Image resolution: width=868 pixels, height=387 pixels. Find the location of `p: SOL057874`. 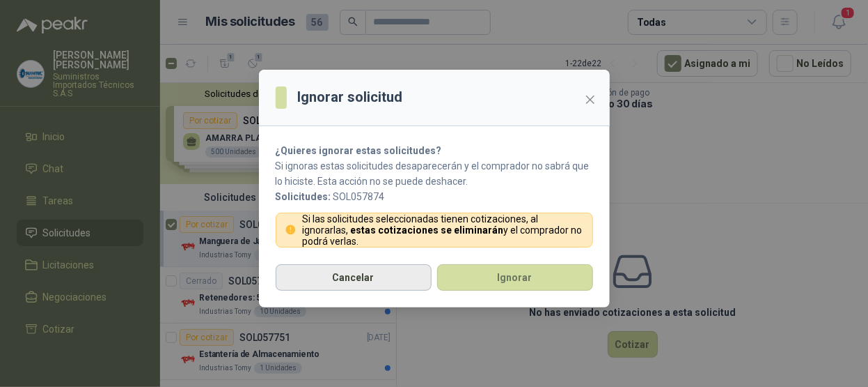

p: SOL057874 is located at coordinates (434, 197).